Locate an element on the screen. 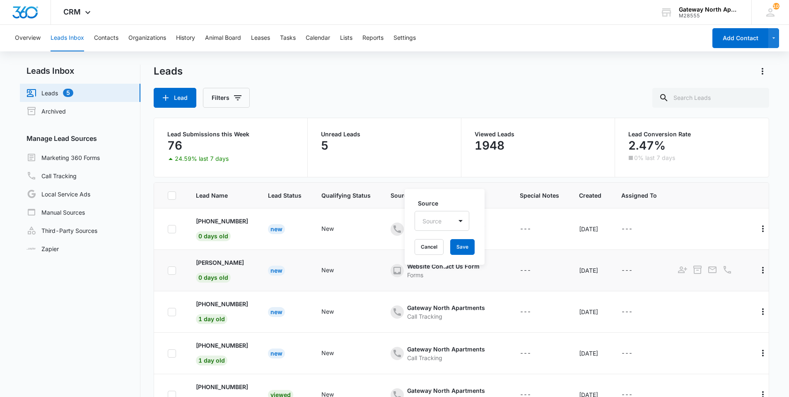 This screenshot has height=397, width=789. div: Forms is located at coordinates (443, 275).